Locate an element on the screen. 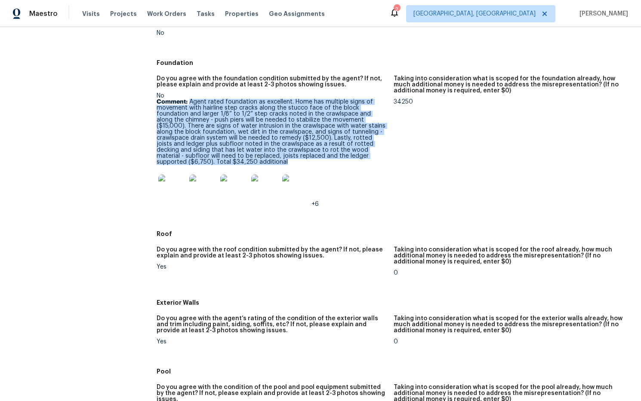 This screenshot has height=401, width=641. p: Agent rated foundation as excellent. Home has multiple signs of movement with hairline step crack... is located at coordinates (271, 132).